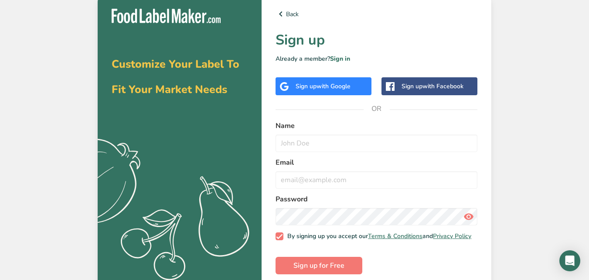 The height and width of the screenshot is (280, 589). I want to click on span: with Google, so click(334, 86).